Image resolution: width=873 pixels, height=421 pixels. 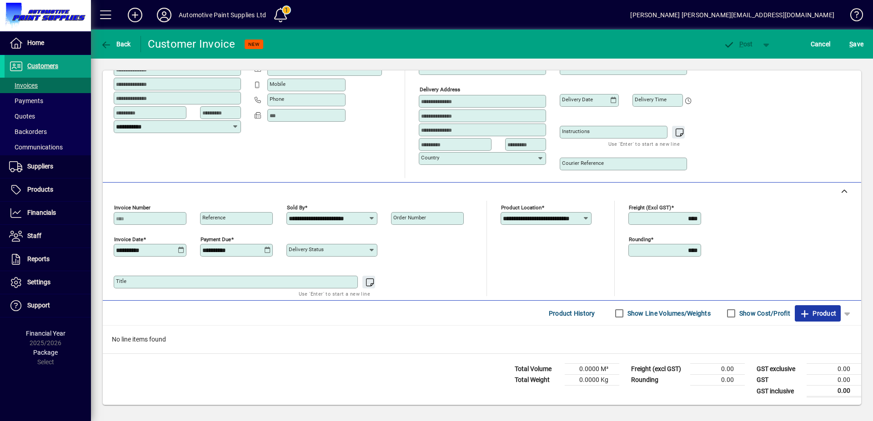 I want to click on span: Reports, so click(x=38, y=259).